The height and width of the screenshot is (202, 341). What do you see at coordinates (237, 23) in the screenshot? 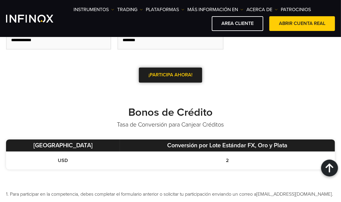
I see `a: AREA CLIENTE` at bounding box center [237, 23].